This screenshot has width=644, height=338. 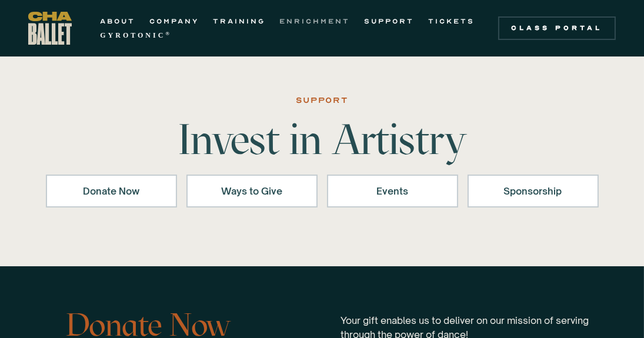 What do you see at coordinates (252, 191) in the screenshot?
I see `div: Ways to Give` at bounding box center [252, 191].